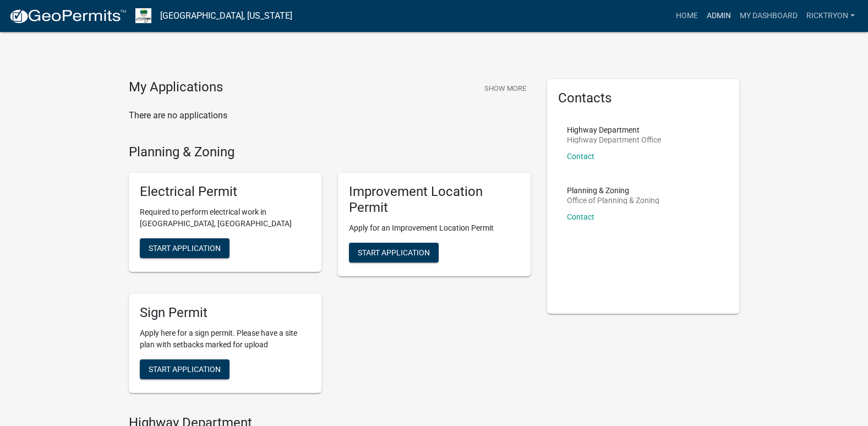 The image size is (868, 426). I want to click on a: Home, so click(687, 16).